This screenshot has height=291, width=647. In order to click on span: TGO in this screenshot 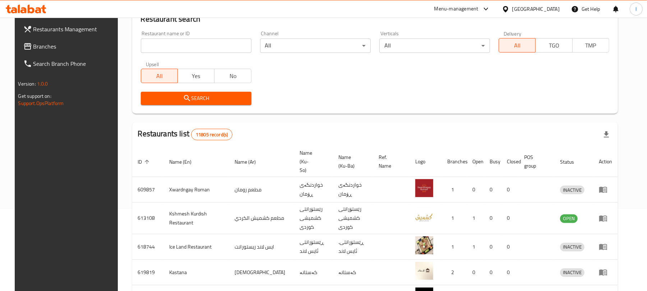, I will do `click(554, 45)`.